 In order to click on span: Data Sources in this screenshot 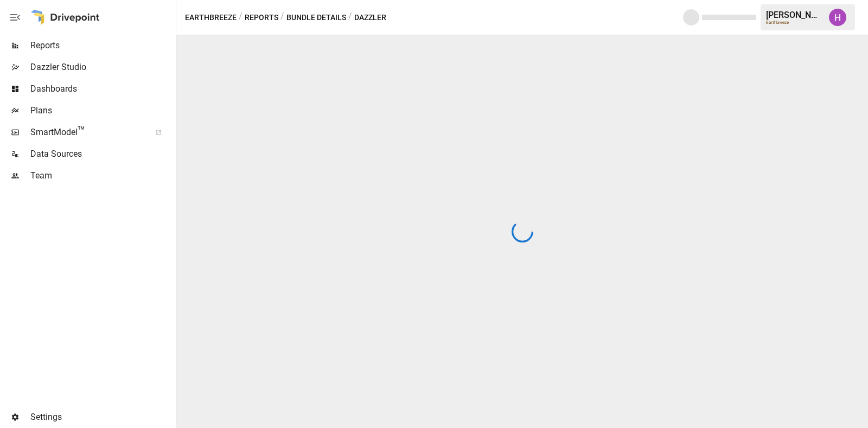, I will do `click(102, 154)`.